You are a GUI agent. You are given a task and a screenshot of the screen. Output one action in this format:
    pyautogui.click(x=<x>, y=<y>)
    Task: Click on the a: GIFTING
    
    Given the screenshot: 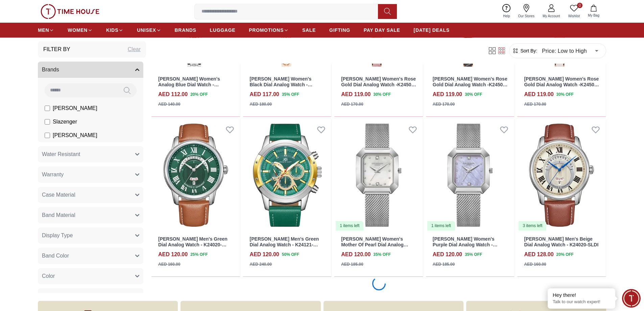 What is the action you would take?
    pyautogui.click(x=340, y=30)
    